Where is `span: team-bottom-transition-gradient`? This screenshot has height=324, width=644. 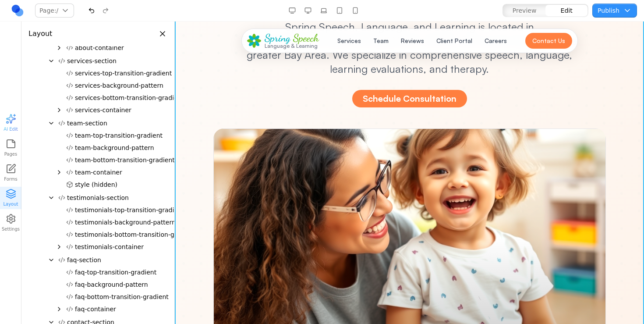 span: team-bottom-transition-gradient is located at coordinates (125, 160).